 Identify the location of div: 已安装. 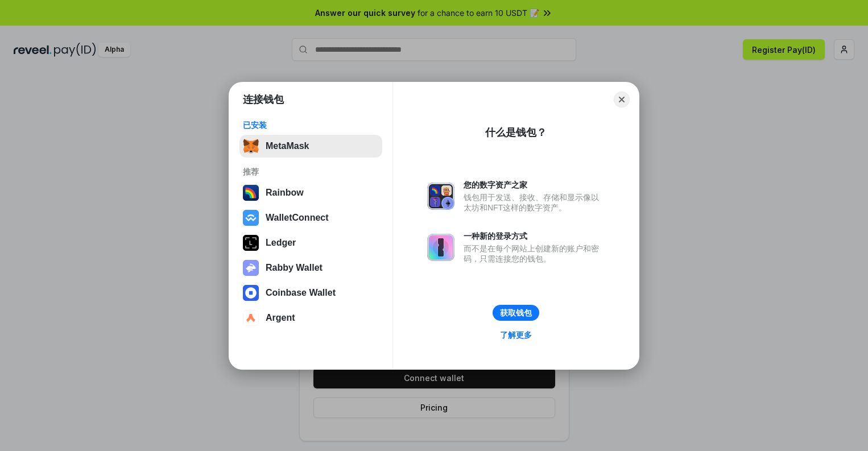
(311, 125).